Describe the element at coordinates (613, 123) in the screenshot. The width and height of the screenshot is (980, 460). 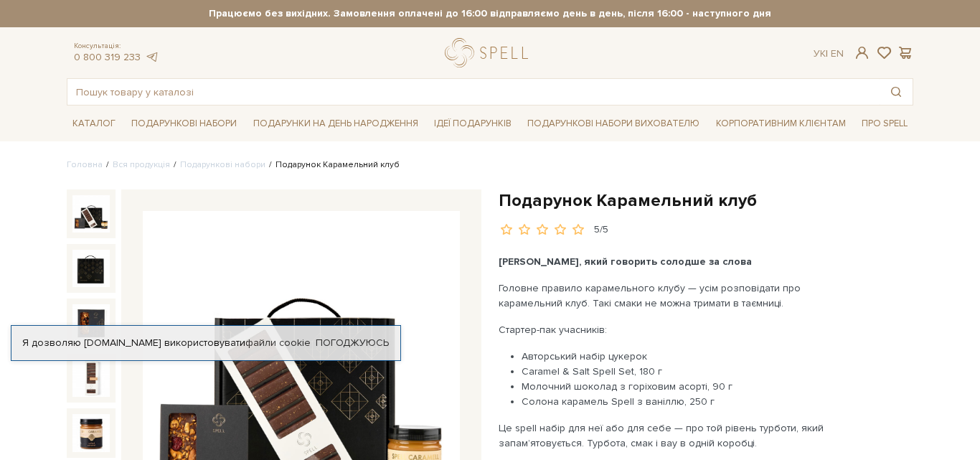
I see `a: Подарункові набори вихователю` at that location.